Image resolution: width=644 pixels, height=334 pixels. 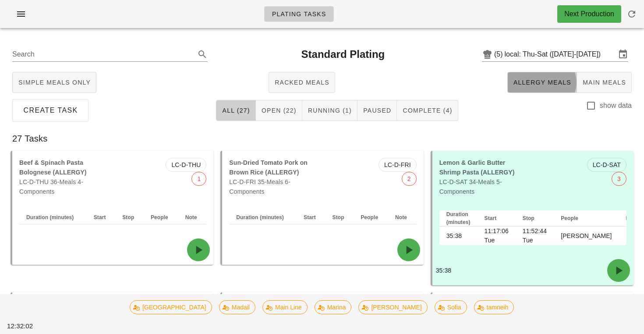 I want to click on label: show data, so click(x=616, y=106).